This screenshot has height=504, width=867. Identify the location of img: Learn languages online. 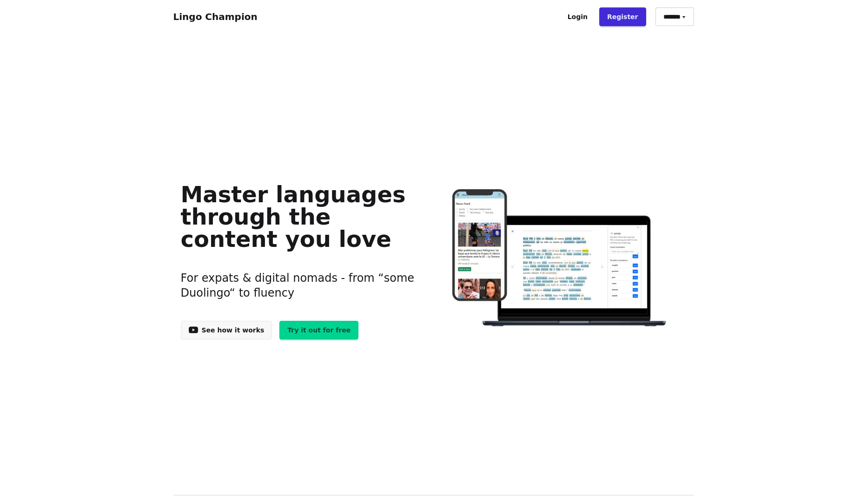
(560, 259).